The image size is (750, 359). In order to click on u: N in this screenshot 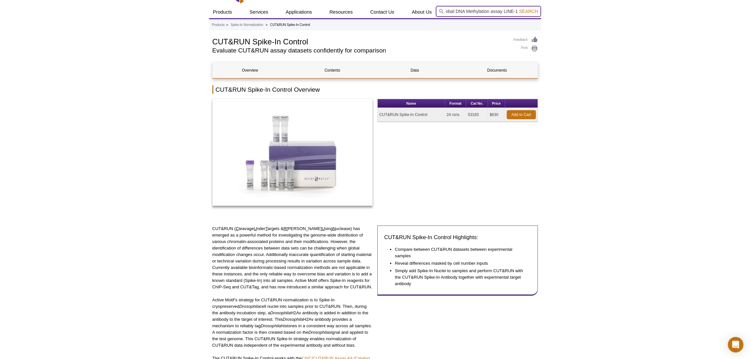, I will do `click(334, 229)`.